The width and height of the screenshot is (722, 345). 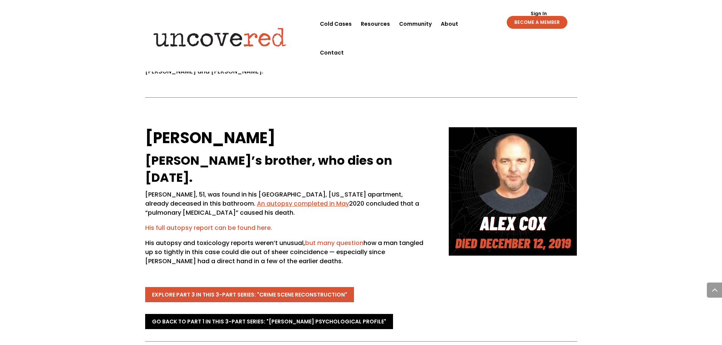 I want to click on a: Sign In, so click(x=538, y=14).